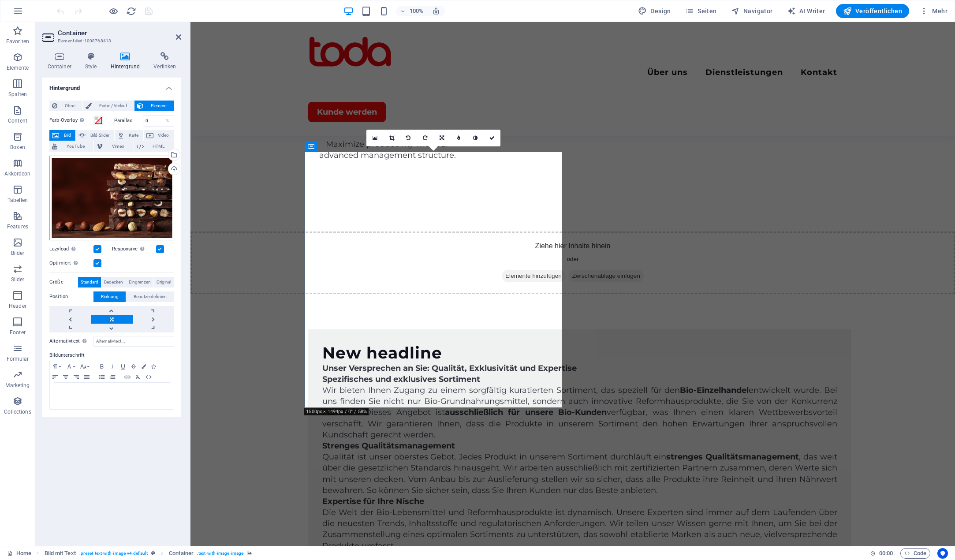 The width and height of the screenshot is (955, 560). Describe the element at coordinates (153, 366) in the screenshot. I see `button: Icons` at that location.